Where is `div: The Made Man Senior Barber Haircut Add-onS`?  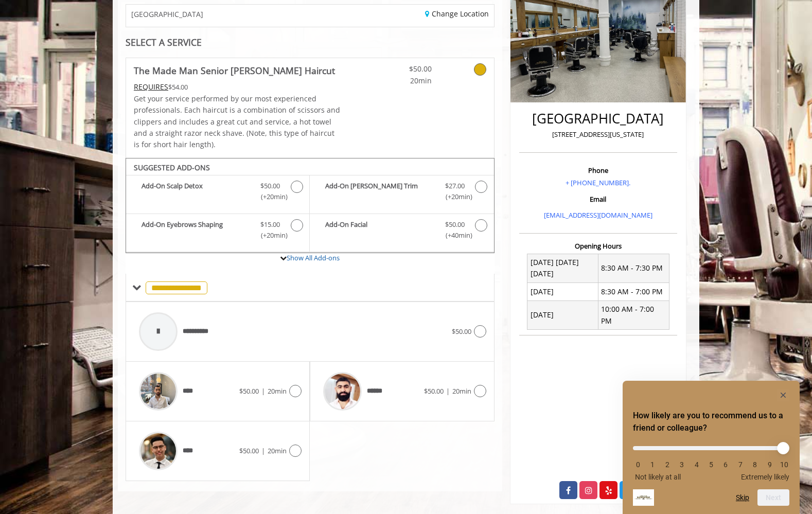 div: The Made Man Senior Barber Haircut Add-onS is located at coordinates (310, 206).